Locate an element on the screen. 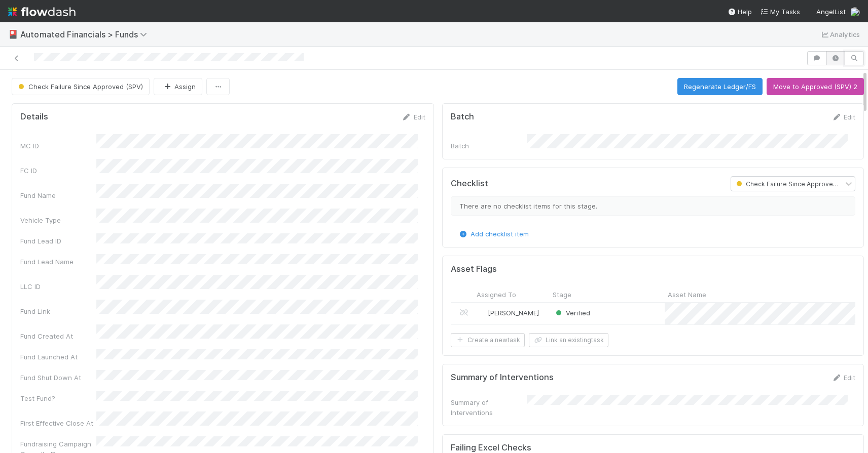 The height and width of the screenshot is (453, 868). span: Verified is located at coordinates (571, 313).